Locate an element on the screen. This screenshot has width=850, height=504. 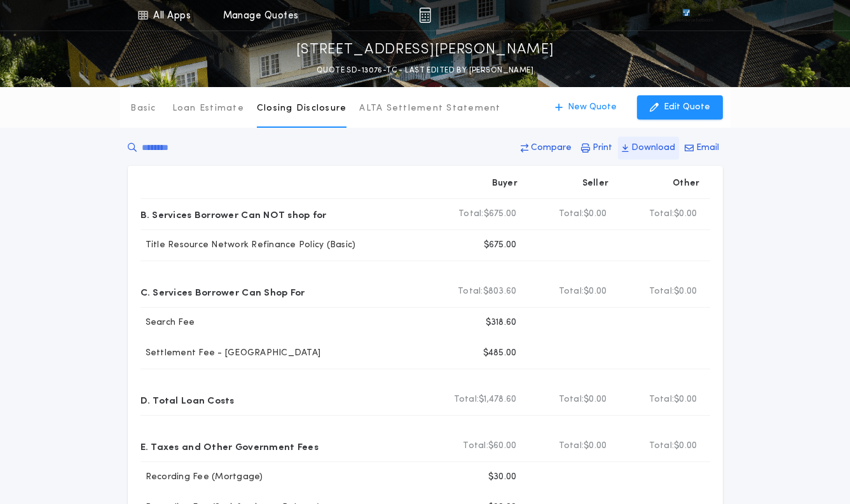
button: Download is located at coordinates (649, 148).